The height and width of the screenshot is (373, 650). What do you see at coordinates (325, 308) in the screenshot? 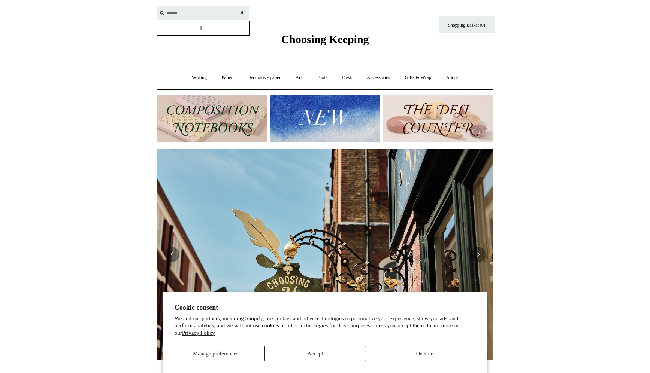
I see `h2: Cookie consent` at bounding box center [325, 308].